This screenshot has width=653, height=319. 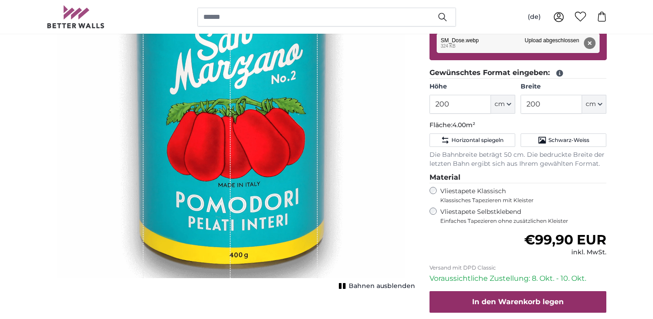 What do you see at coordinates (518, 267) in the screenshot?
I see `p: Versand mit DPD Classic` at bounding box center [518, 267].